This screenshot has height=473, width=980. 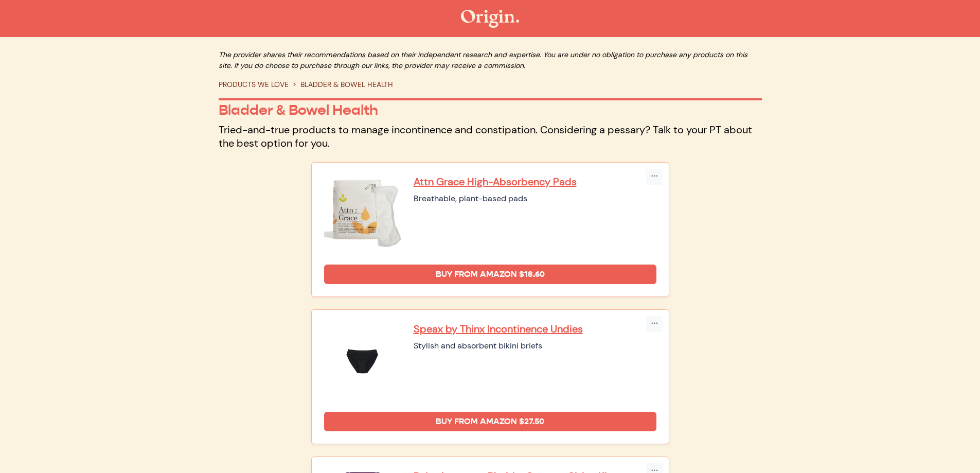 I want to click on li: BLADDER & BOWEL HEALTH, so click(x=341, y=85).